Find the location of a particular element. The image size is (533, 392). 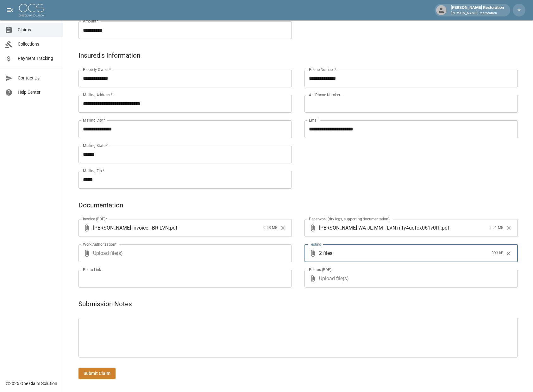

button: open drawer is located at coordinates (10, 10).